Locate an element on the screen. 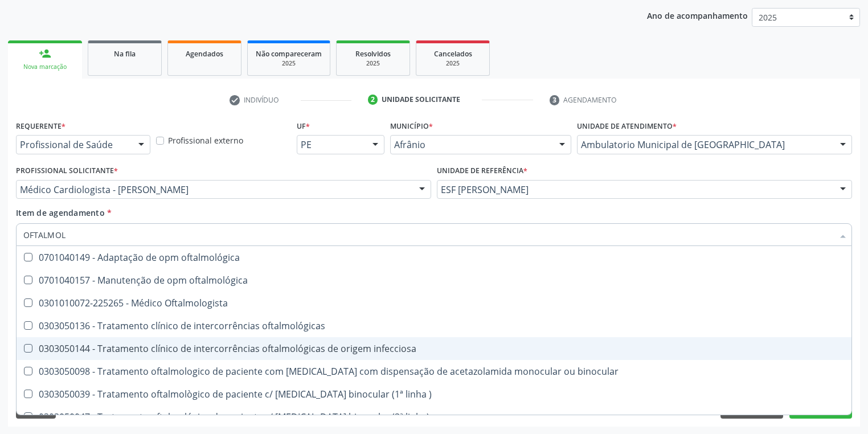 Image resolution: width=868 pixels, height=434 pixels. p: Ano de acompanhamento is located at coordinates (697, 14).